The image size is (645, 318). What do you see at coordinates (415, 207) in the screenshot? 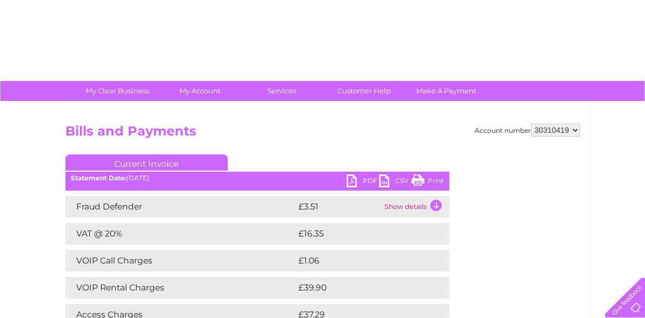
I see `td: Show details` at bounding box center [415, 207].